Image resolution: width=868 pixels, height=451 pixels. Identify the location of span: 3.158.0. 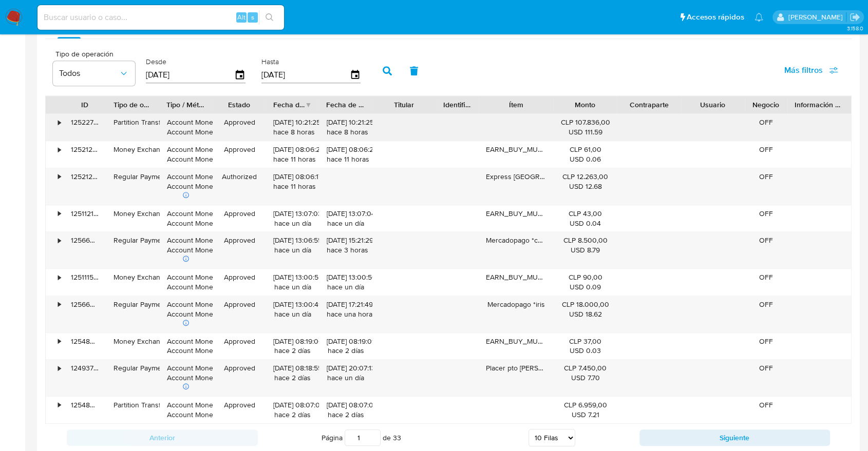
(854, 28).